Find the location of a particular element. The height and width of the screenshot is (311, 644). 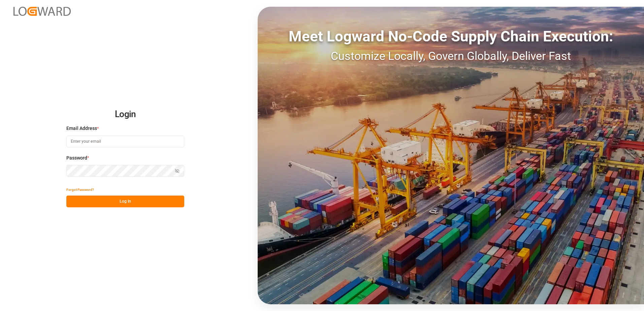

button: Forgot Password? is located at coordinates (80, 190).